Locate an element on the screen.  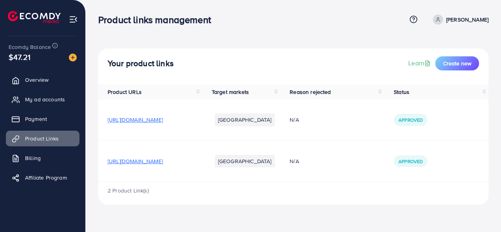
span: Overview is located at coordinates (37, 80).